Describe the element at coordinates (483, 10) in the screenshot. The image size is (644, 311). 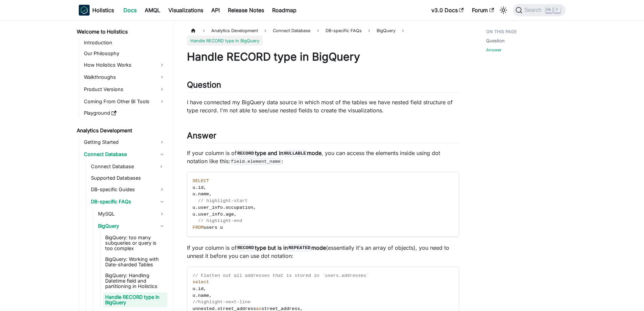
I see `a: Forum` at that location.